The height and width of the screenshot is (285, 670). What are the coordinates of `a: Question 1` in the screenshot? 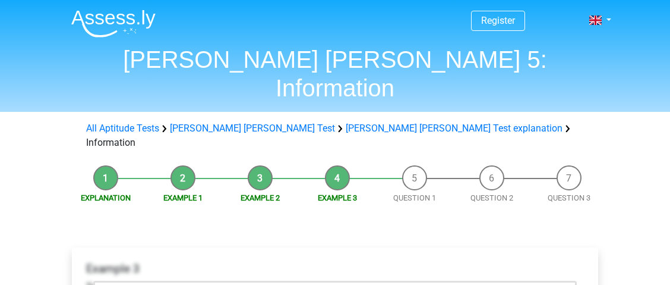 It's located at (415, 197).